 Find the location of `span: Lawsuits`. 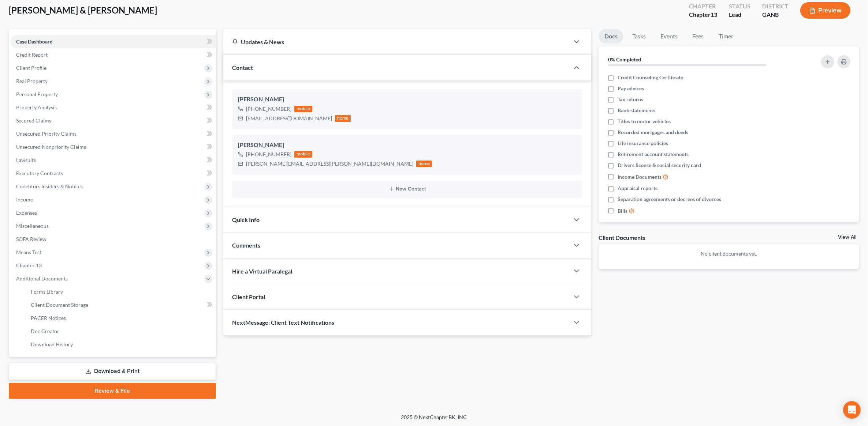

span: Lawsuits is located at coordinates (26, 160).